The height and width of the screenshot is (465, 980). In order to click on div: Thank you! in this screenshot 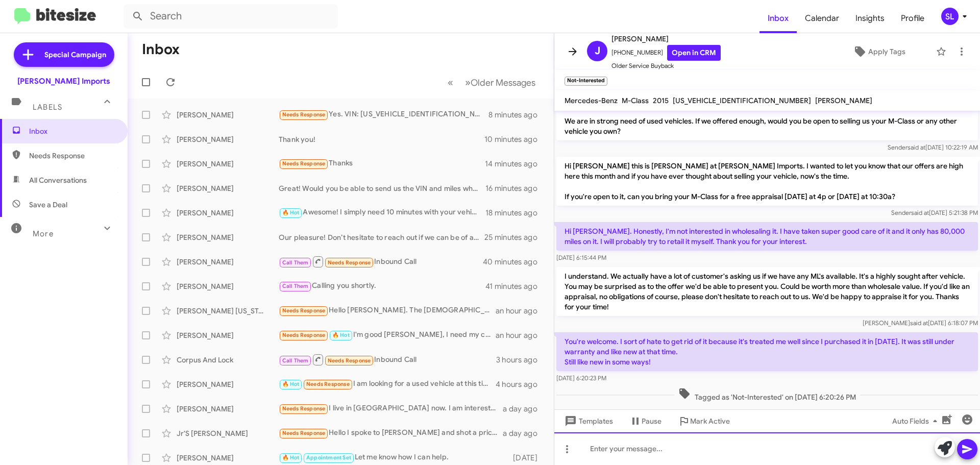, I will do `click(381, 139)`.